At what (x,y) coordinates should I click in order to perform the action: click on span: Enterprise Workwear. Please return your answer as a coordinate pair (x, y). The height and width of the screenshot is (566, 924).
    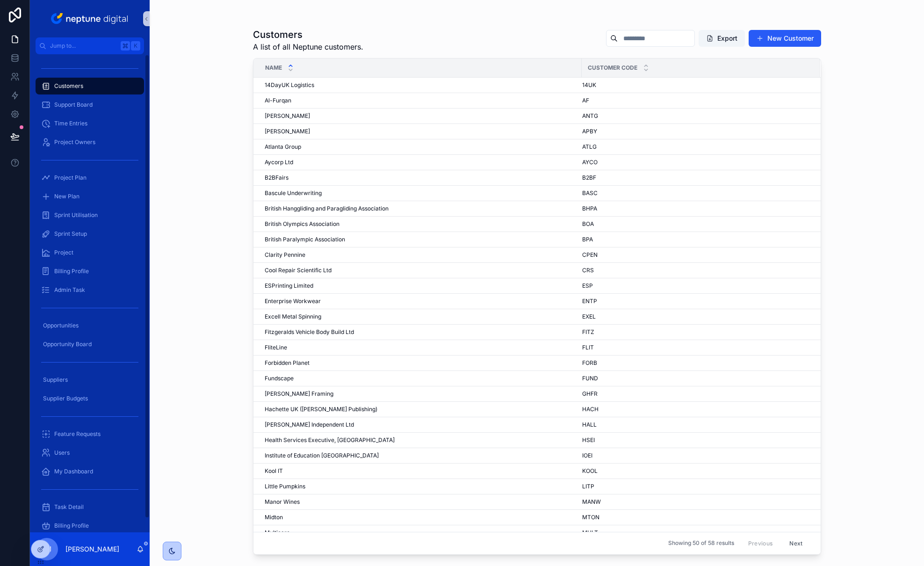
    Looking at the image, I should click on (292, 301).